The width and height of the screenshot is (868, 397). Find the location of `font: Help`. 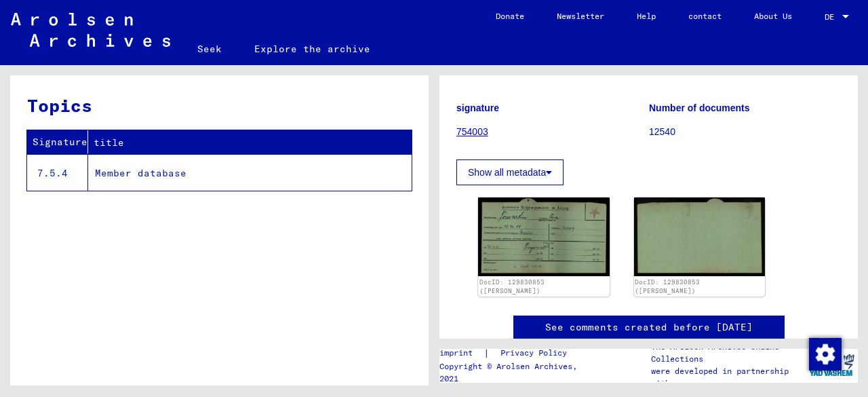

font: Help is located at coordinates (646, 16).